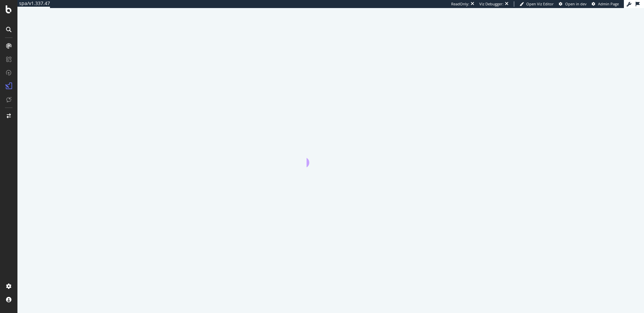  Describe the element at coordinates (331, 155) in the screenshot. I see `div: animation` at that location.